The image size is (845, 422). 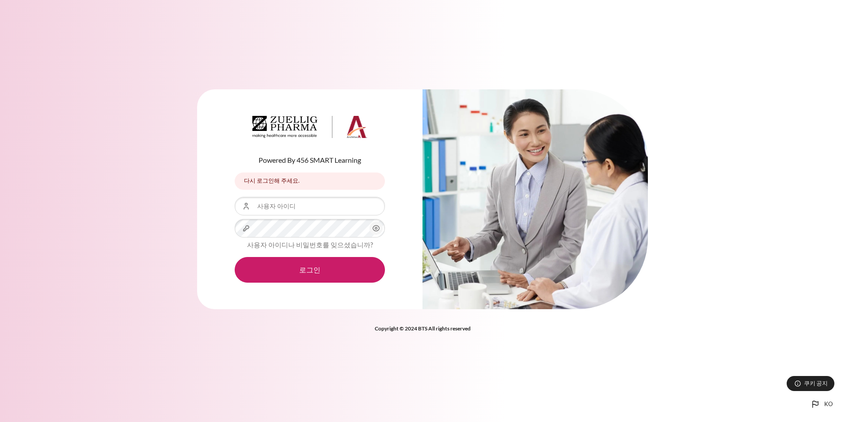 What do you see at coordinates (310, 270) in the screenshot?
I see `button: 로그인` at bounding box center [310, 270].